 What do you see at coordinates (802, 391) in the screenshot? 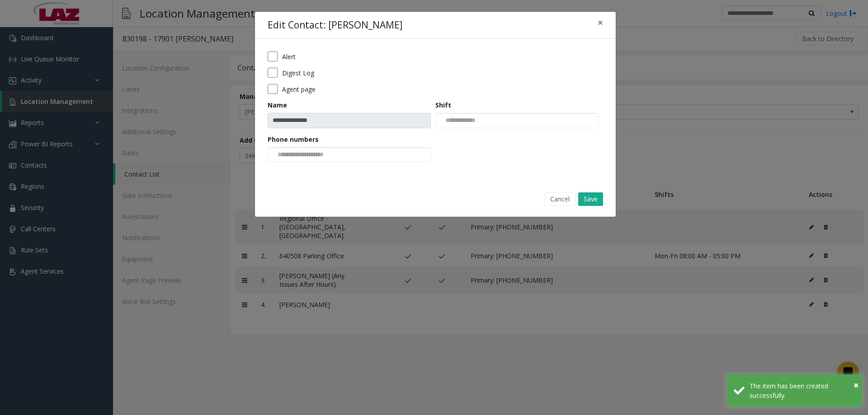
I see `div: The item has been created successfully.` at bounding box center [802, 391].